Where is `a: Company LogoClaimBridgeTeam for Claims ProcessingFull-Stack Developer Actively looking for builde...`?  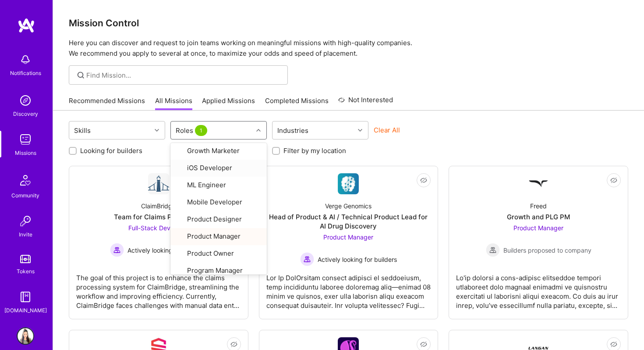
a: Company LogoClaimBridgeTeam for Claims ProcessingFull-Stack Developer Actively looking for builde... is located at coordinates (159, 243).